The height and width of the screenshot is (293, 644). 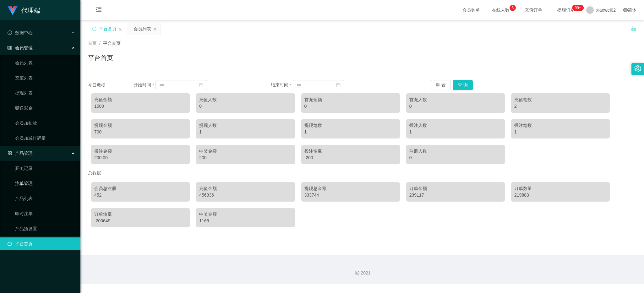 What do you see at coordinates (140, 132) in the screenshot?
I see `div: 700` at bounding box center [140, 132].